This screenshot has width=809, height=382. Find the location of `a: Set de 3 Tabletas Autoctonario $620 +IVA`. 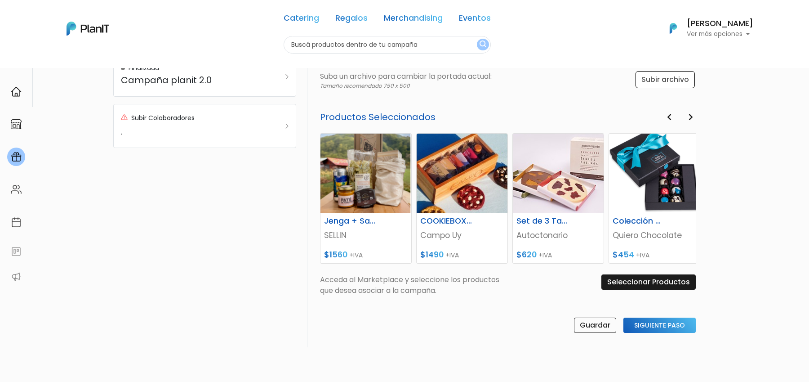

a: Set de 3 Tabletas Autoctonario $620 +IVA is located at coordinates (558, 198).